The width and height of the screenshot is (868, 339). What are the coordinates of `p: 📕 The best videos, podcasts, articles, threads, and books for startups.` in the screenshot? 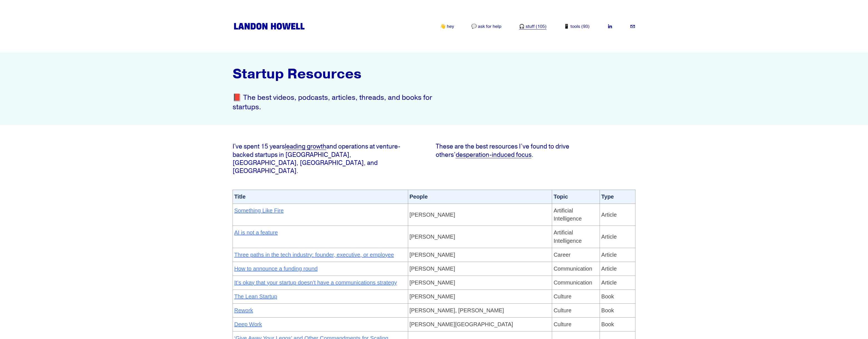 It's located at (332, 102).